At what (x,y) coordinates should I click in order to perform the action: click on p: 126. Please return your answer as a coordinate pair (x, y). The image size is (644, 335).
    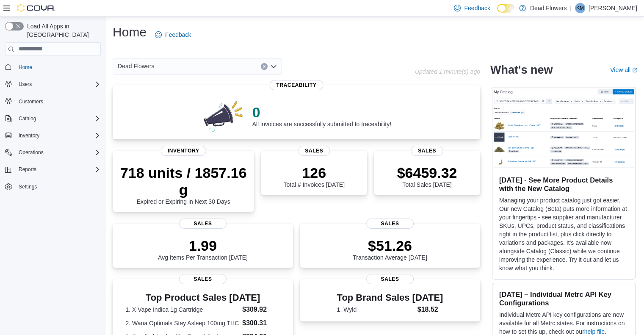
    Looking at the image, I should click on (314, 173).